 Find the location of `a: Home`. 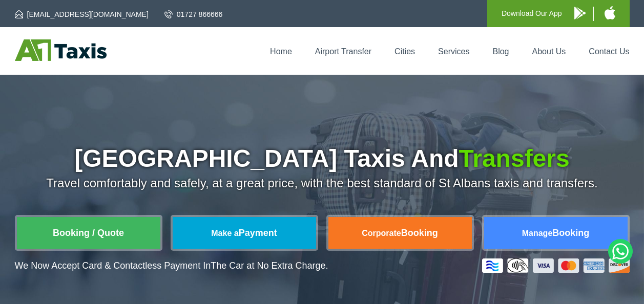

a: Home is located at coordinates (281, 51).